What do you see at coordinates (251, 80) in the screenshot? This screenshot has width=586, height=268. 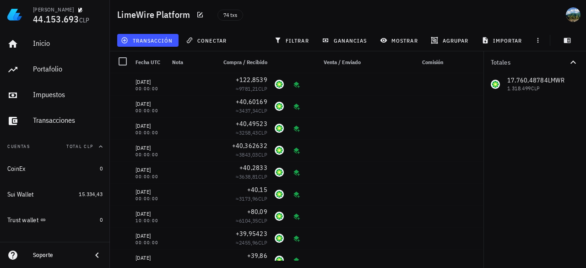 I see `span: +122,8539` at bounding box center [251, 80].